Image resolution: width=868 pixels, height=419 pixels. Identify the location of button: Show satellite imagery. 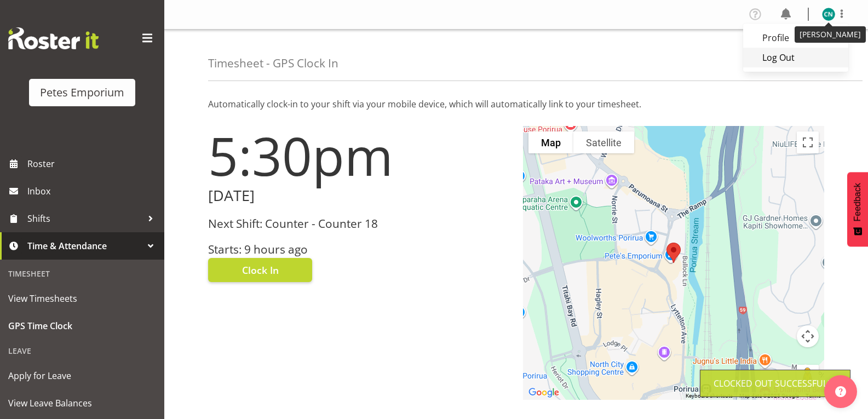
(603, 142).